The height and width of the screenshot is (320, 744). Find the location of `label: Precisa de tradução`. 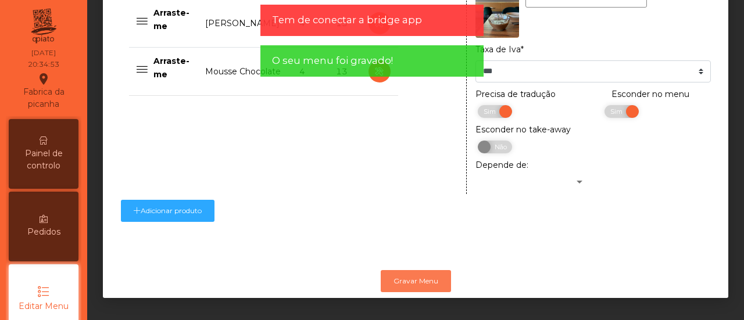

label: Precisa de tradução is located at coordinates (516, 94).